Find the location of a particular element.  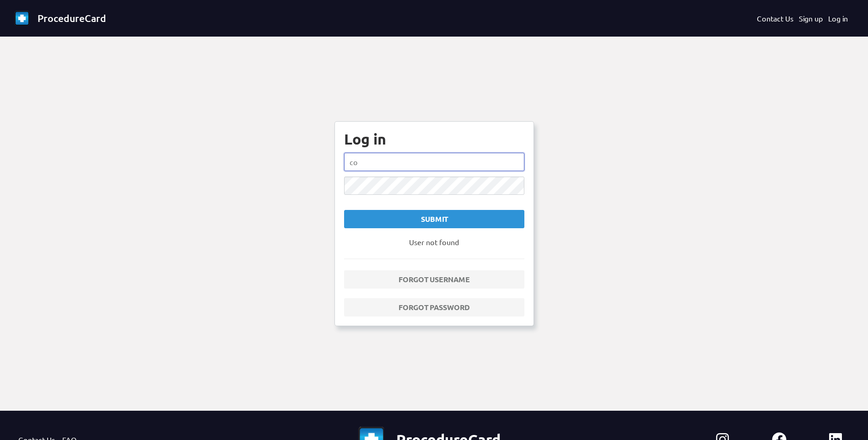

div: Forgot password is located at coordinates (434, 308).